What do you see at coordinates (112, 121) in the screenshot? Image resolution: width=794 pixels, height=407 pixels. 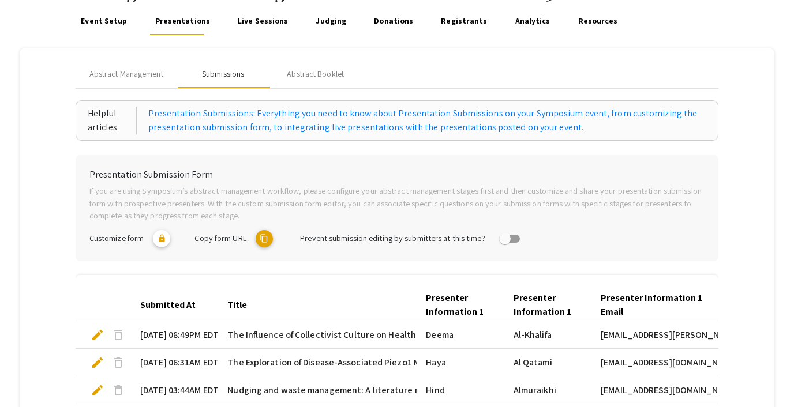 I see `div: Helpful articles` at bounding box center [112, 121].